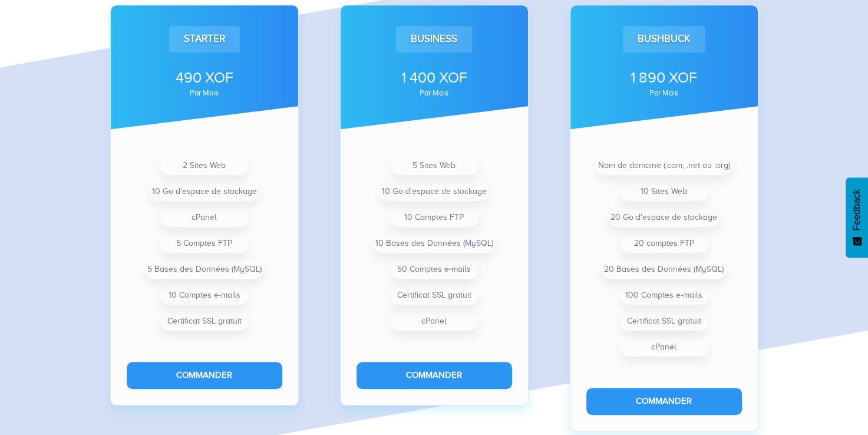  Describe the element at coordinates (434, 269) in the screenshot. I see `li: 50 Comptes e-mails` at that location.